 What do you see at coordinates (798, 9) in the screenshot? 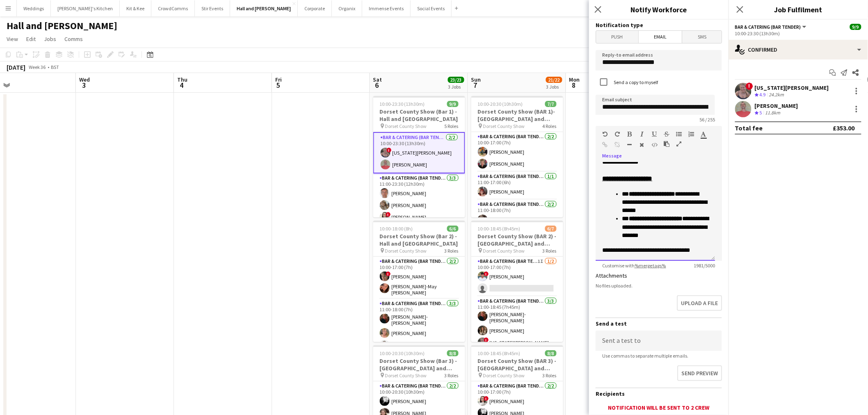
I see `h3: Job Fulfilment` at bounding box center [798, 9].